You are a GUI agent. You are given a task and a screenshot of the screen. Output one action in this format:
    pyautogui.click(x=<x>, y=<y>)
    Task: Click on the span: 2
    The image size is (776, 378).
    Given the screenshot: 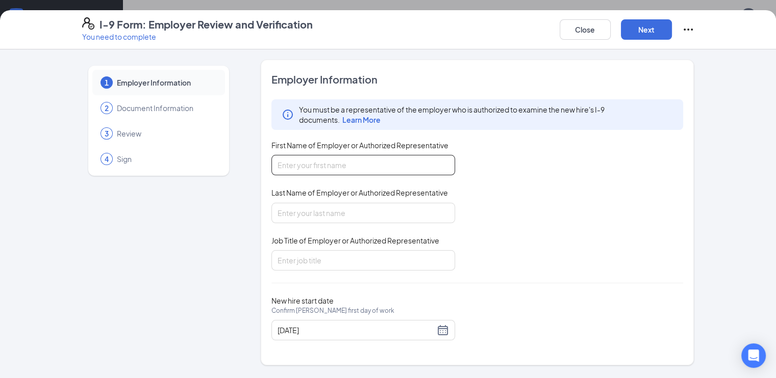 What is the action you would take?
    pyautogui.click(x=107, y=108)
    